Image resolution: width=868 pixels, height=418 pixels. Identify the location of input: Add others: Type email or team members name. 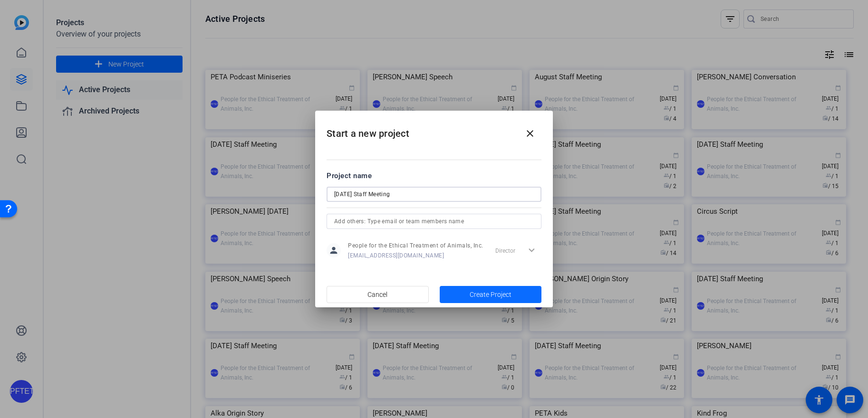
(434, 221).